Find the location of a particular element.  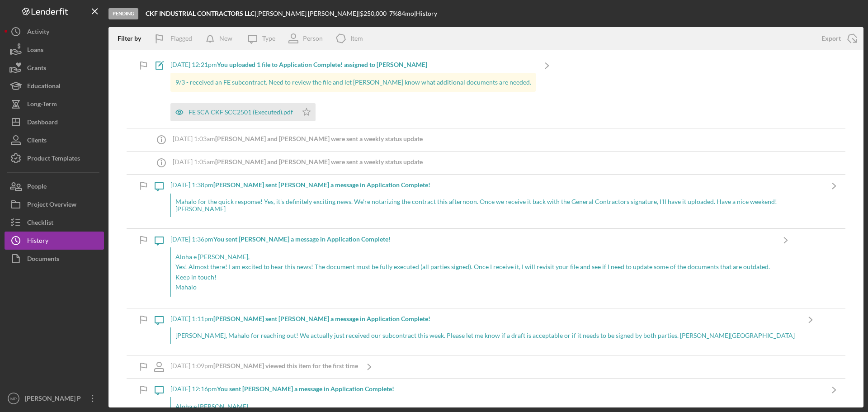

div: Educational is located at coordinates (44, 87).